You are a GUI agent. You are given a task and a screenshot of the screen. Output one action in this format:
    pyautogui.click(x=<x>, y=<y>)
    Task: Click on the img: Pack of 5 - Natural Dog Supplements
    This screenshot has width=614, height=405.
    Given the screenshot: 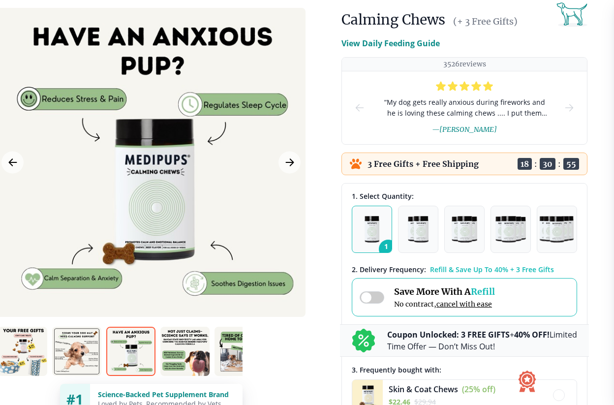 What is the action you would take?
    pyautogui.click(x=557, y=229)
    